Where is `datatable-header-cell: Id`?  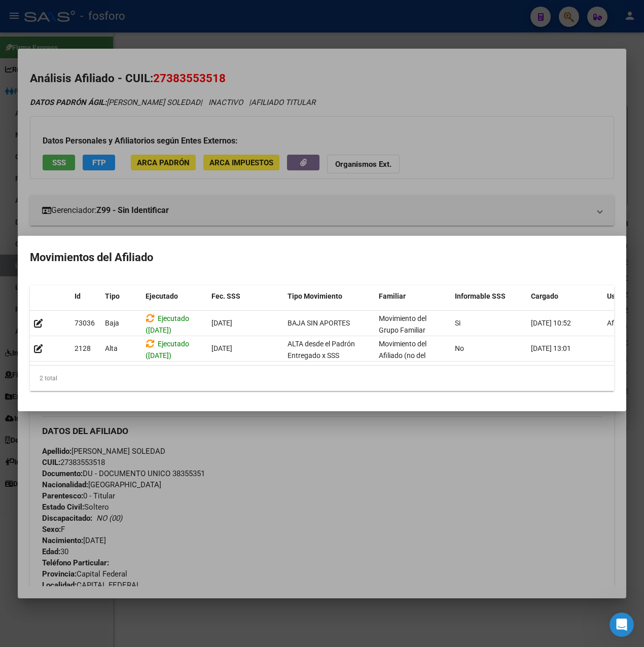
datatable-header-cell: Id is located at coordinates (86, 297).